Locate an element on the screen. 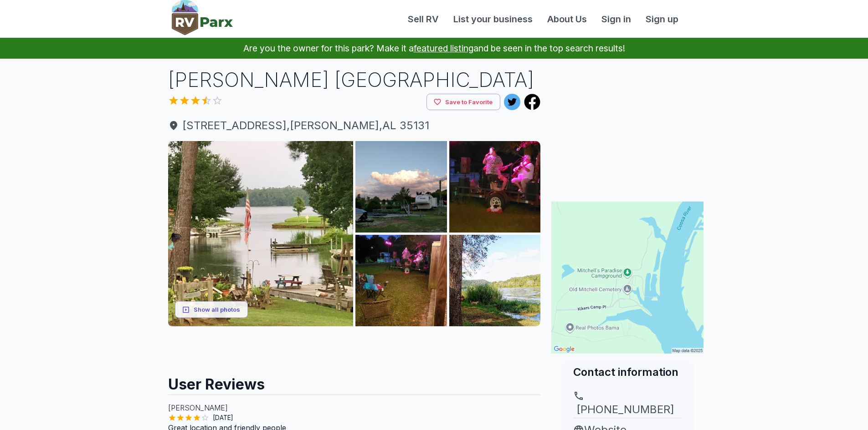  button: Show all photos is located at coordinates (211, 309).